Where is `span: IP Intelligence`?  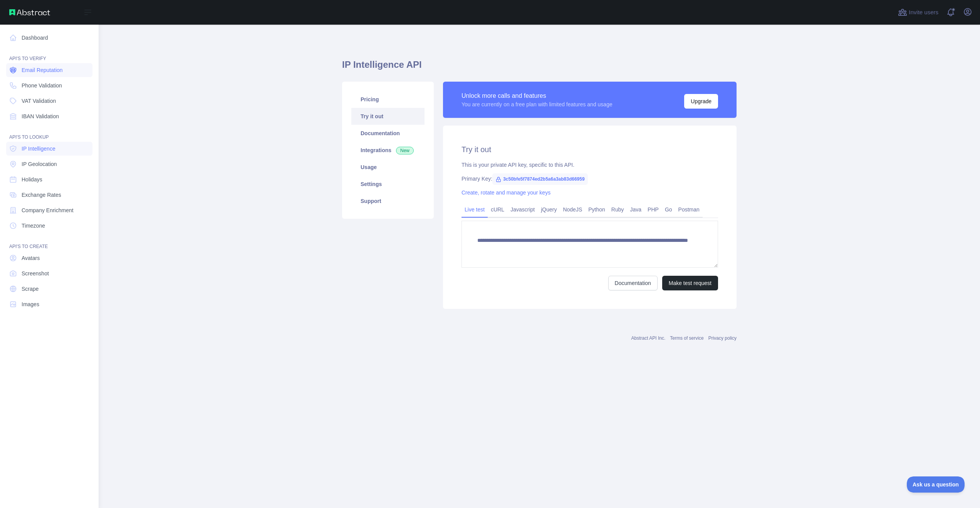
span: IP Intelligence is located at coordinates (38, 148).